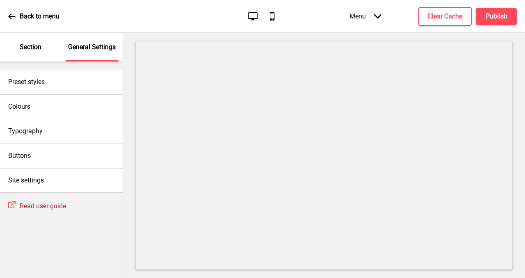 The height and width of the screenshot is (278, 525). What do you see at coordinates (43, 206) in the screenshot?
I see `span: Read user guide` at bounding box center [43, 206].